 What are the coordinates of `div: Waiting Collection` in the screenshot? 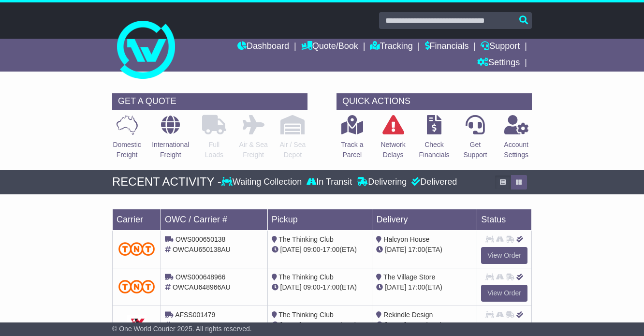 It's located at (263, 182).